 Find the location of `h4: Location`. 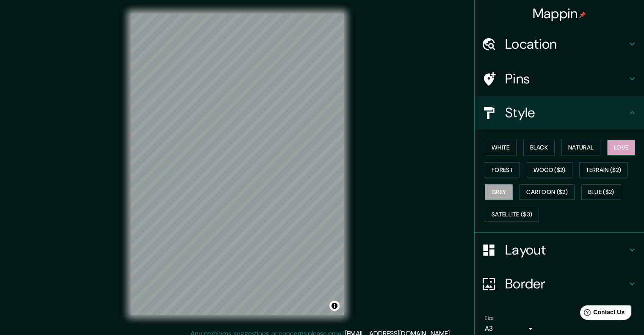

h4: Location is located at coordinates (566, 44).